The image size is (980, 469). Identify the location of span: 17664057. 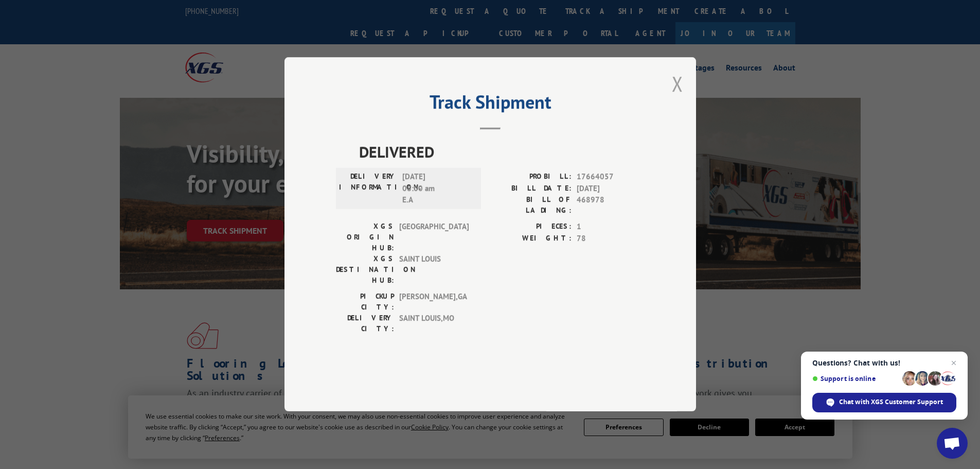
(611, 177).